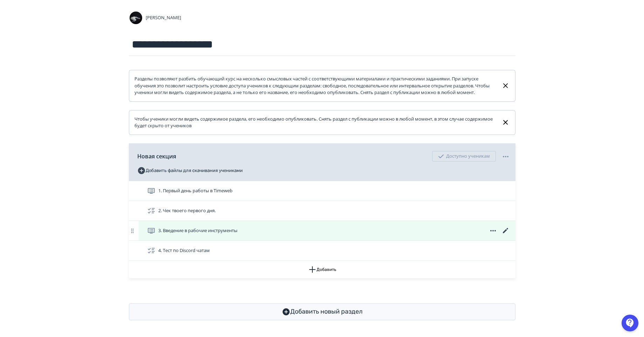  Describe the element at coordinates (184, 250) in the screenshot. I see `span: 4. Тест по Discord чатам` at that location.